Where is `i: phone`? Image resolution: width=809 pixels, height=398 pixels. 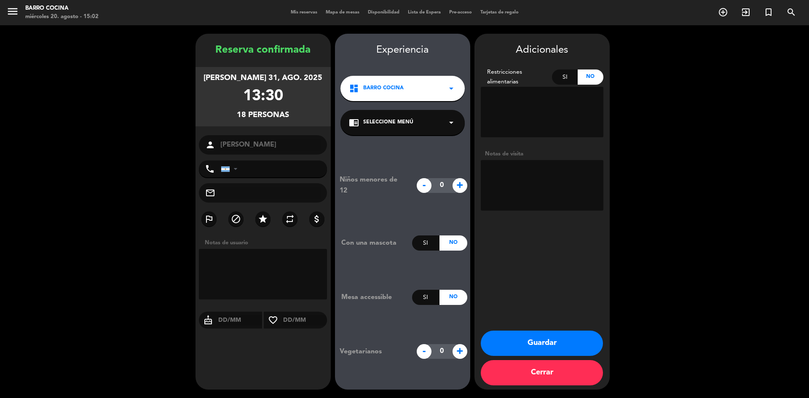 i: phone is located at coordinates (210, 169).